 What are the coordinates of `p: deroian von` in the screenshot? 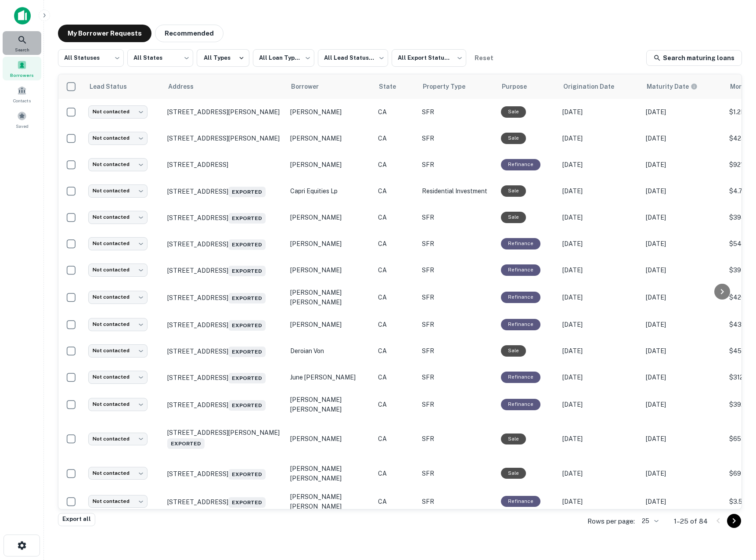 It's located at (330, 351).